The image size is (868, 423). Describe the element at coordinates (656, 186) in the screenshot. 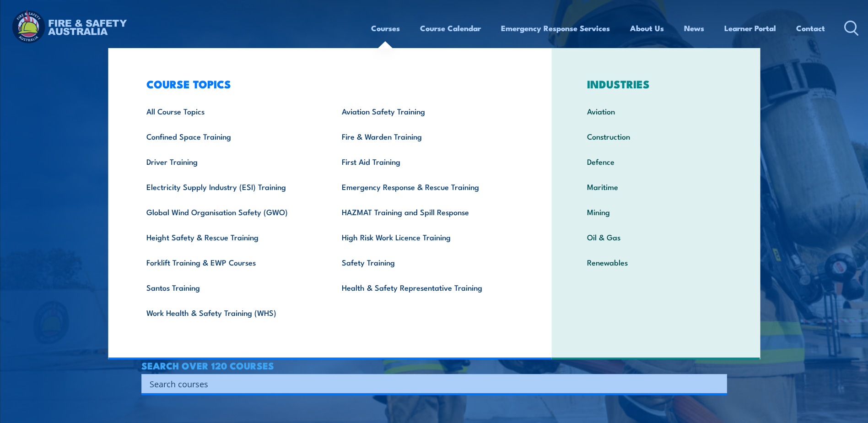

I see `a: Maritime` at that location.